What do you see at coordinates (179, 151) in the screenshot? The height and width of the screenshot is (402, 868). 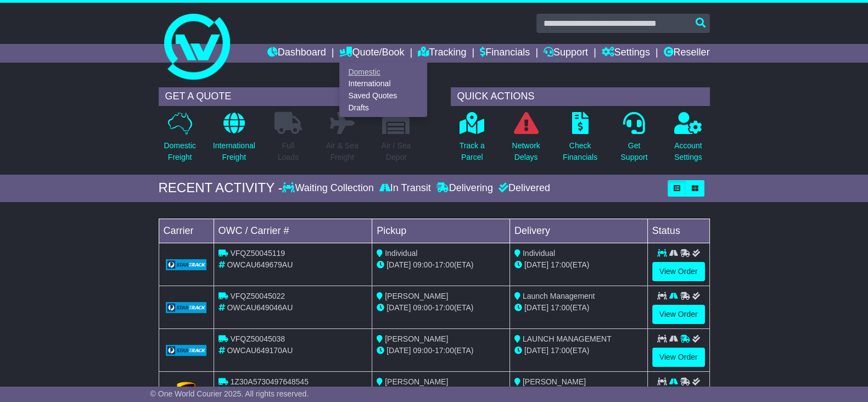 I see `p: Domestic Freight` at bounding box center [179, 151].